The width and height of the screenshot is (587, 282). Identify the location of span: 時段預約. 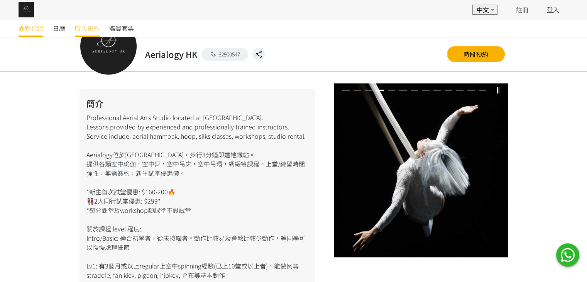
(87, 28).